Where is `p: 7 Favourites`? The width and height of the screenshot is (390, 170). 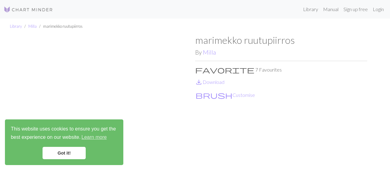
p: 7 Favourites is located at coordinates (281, 70).